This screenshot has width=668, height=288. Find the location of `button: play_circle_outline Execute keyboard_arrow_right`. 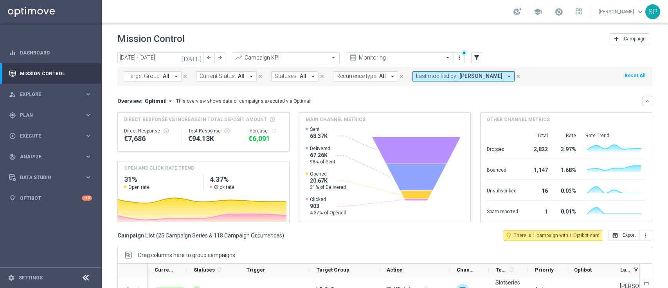

button: play_circle_outline Execute keyboard_arrow_right is located at coordinates (50, 136).